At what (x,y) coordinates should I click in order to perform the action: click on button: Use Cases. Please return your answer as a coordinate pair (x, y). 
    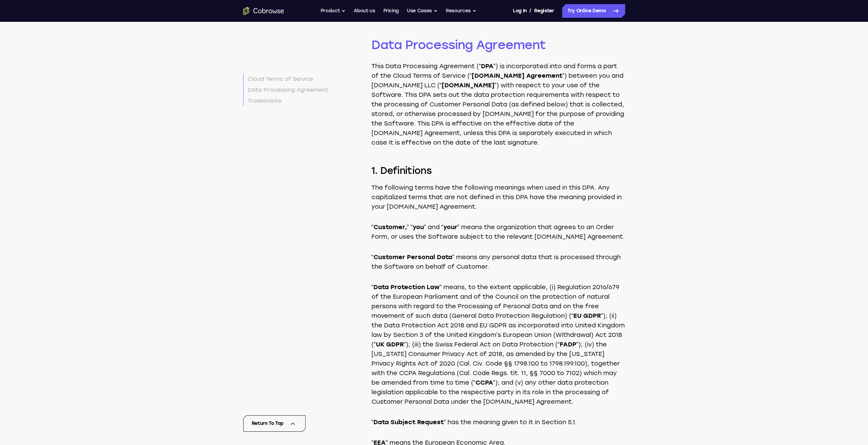
    Looking at the image, I should click on (422, 11).